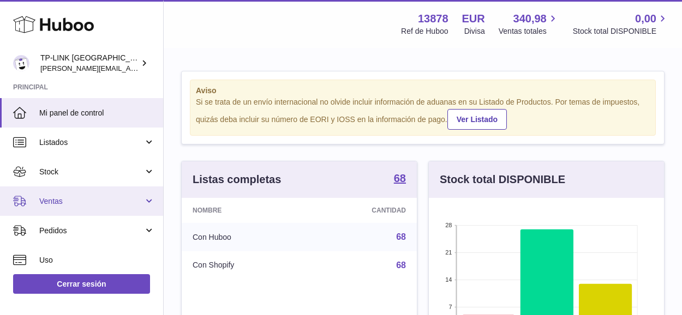 The image size is (682, 315). What do you see at coordinates (21, 63) in the screenshot?
I see `img: celia.yan@tp-link.com` at bounding box center [21, 63].